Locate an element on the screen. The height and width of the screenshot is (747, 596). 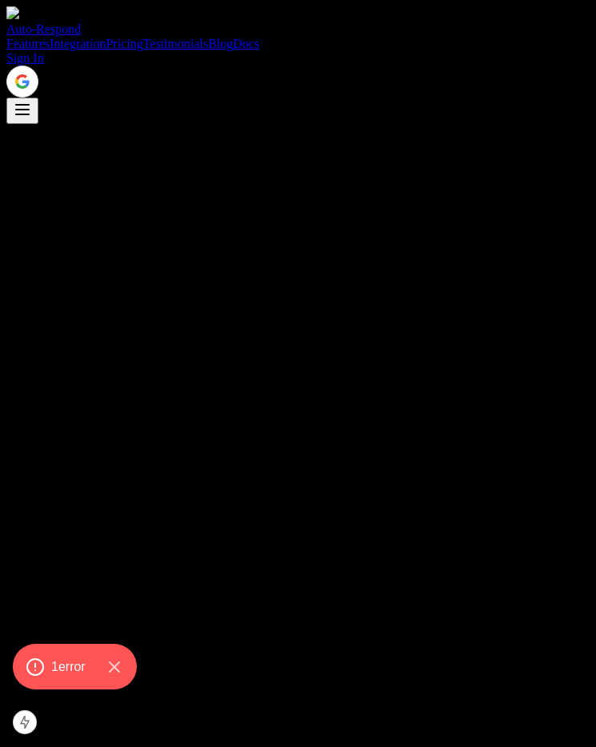
a: Testimonials is located at coordinates (176, 43).